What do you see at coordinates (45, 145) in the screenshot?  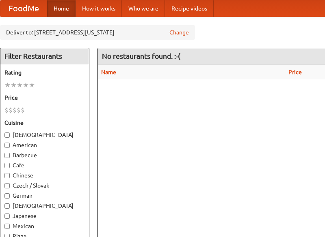 I see `label: American` at bounding box center [45, 145].